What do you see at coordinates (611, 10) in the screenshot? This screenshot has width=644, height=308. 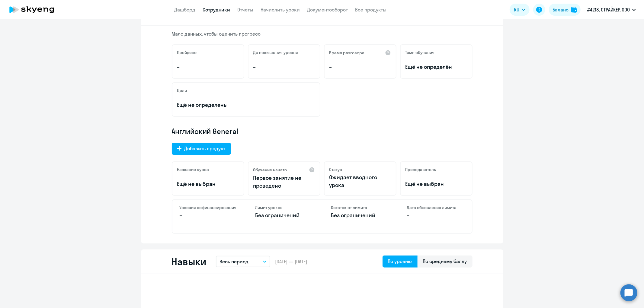 I see `button: #4218, СТРАЙКЕР, ООО` at bounding box center [611, 10].